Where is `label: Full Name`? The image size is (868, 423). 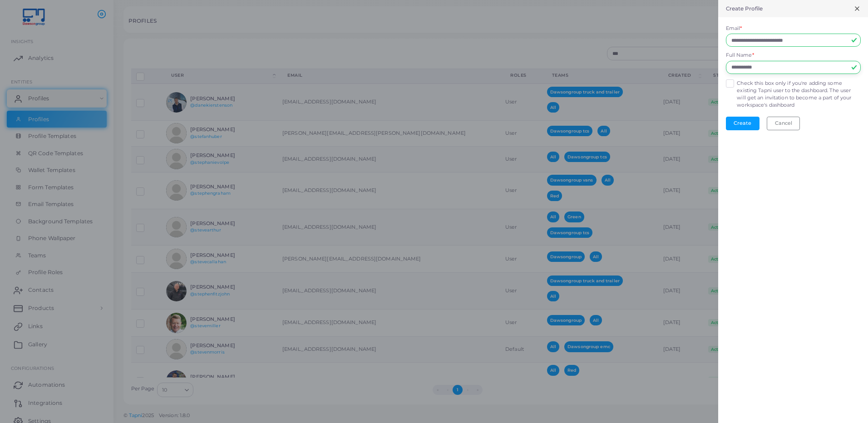
label: Full Name is located at coordinates (740, 55).